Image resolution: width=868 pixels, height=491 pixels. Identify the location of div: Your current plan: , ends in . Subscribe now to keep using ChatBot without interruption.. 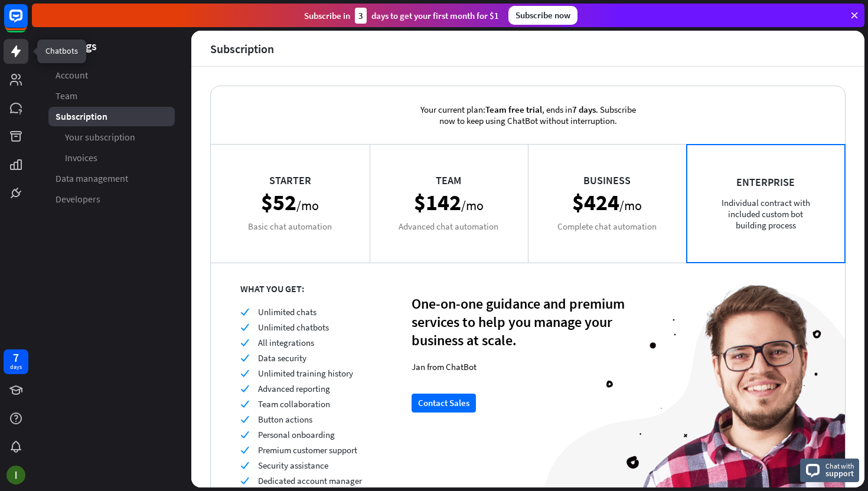
(528, 115).